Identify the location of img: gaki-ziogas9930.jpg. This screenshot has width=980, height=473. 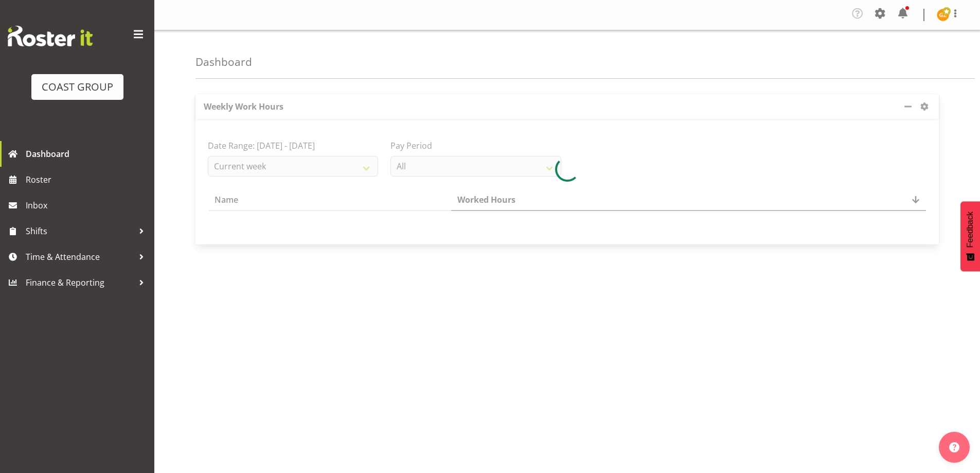
(943, 15).